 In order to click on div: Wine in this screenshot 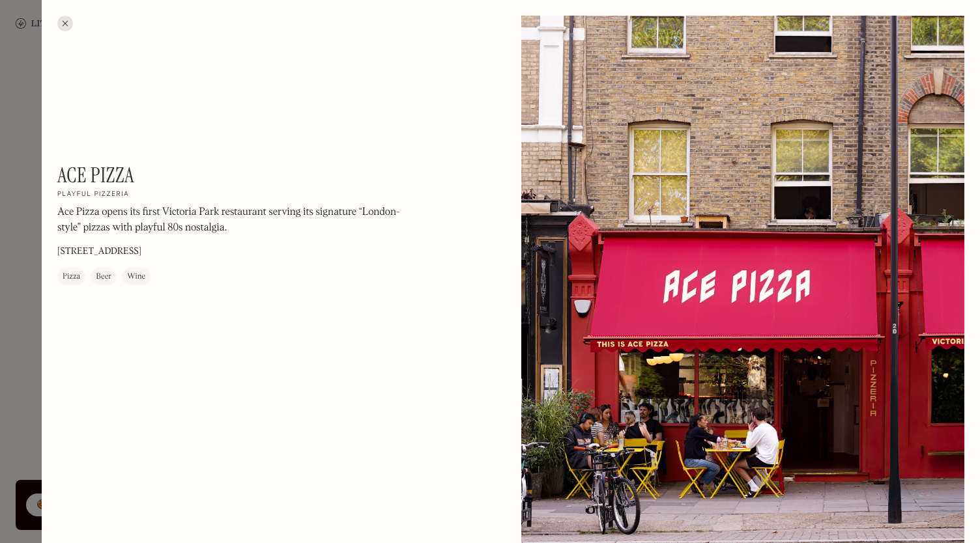, I will do `click(136, 277)`.